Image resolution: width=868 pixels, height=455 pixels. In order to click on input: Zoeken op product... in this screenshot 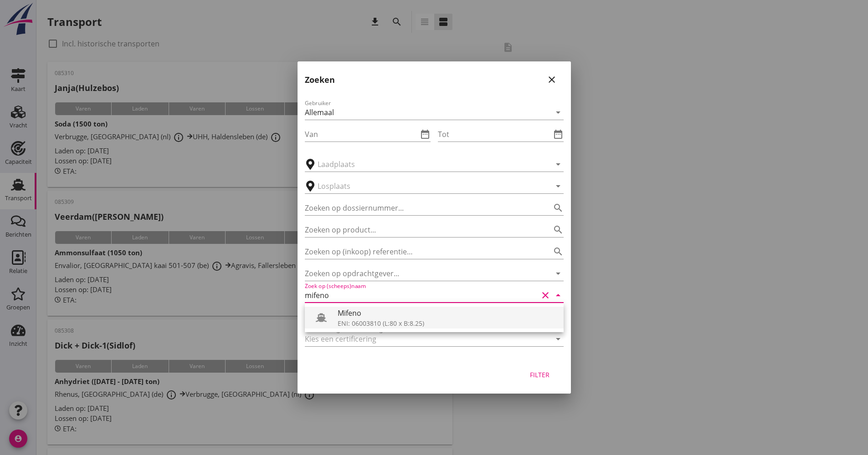, I will do `click(421, 230)`.